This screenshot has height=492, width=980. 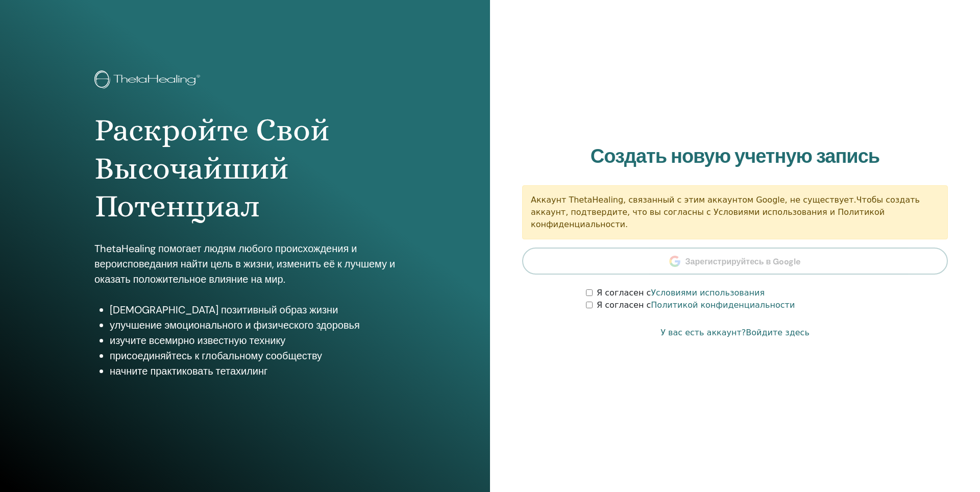 What do you see at coordinates (703, 332) in the screenshot?
I see `ya-tr-span: У вас есть аккаунт?` at bounding box center [703, 332].